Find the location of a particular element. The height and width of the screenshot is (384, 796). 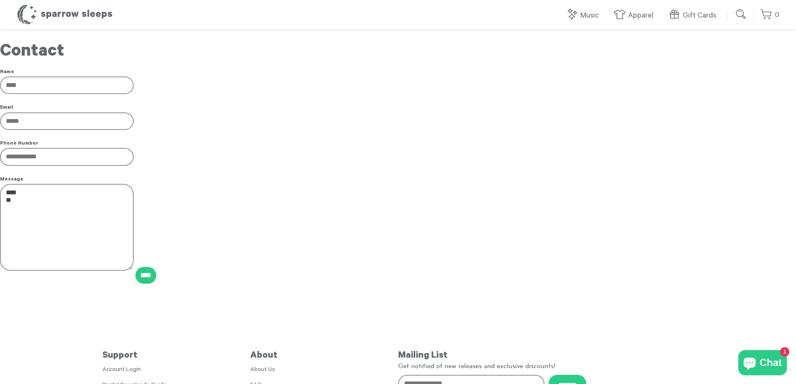

a: About Us is located at coordinates (262, 370).